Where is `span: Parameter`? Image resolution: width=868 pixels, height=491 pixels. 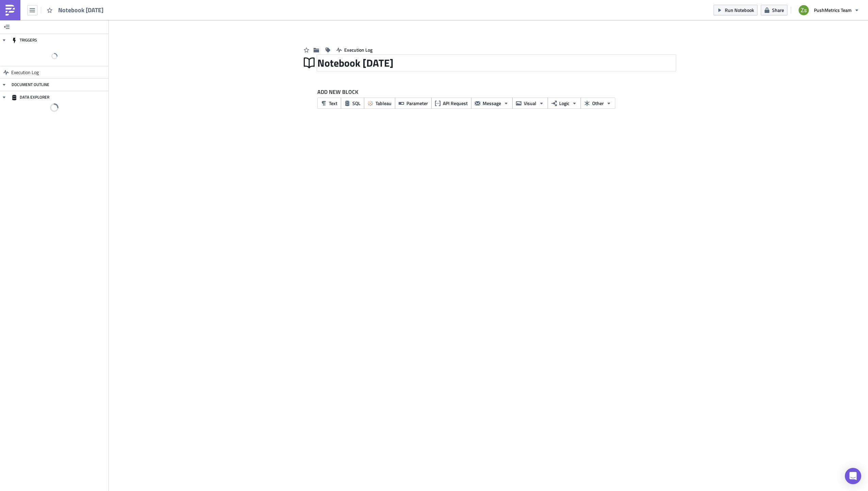 span: Parameter is located at coordinates (417, 103).